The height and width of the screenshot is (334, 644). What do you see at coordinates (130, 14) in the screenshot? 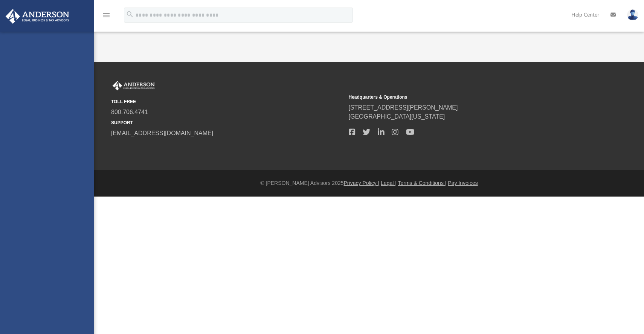
I see `i: search` at bounding box center [130, 14].